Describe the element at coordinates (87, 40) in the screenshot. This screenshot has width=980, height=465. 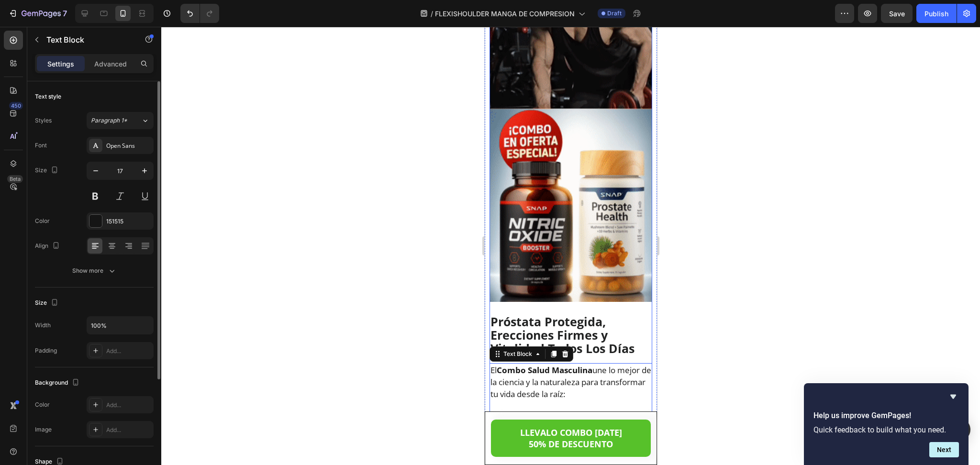
I see `p: Text Block` at that location.